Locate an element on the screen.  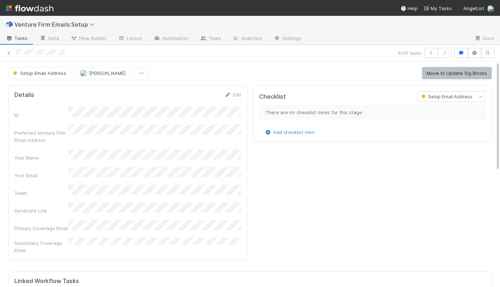
div: There are no checklist items for this stage. is located at coordinates (373, 112).